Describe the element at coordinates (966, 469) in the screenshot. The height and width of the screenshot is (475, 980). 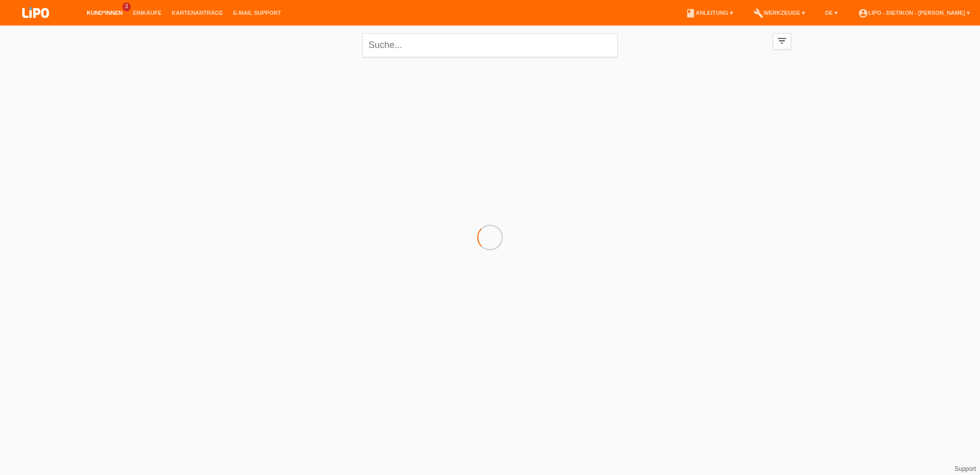
I see `a: Support` at that location.